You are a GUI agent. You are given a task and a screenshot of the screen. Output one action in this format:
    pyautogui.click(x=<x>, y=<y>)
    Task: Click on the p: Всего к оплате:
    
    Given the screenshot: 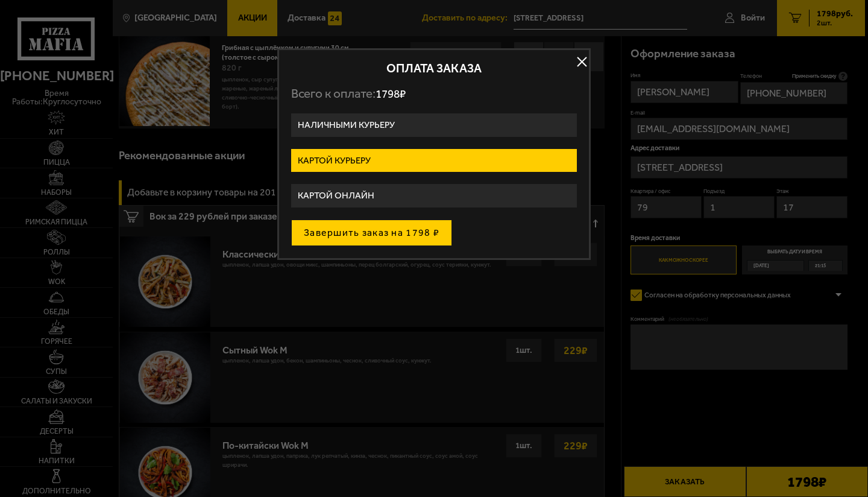 What is the action you would take?
    pyautogui.click(x=434, y=93)
    